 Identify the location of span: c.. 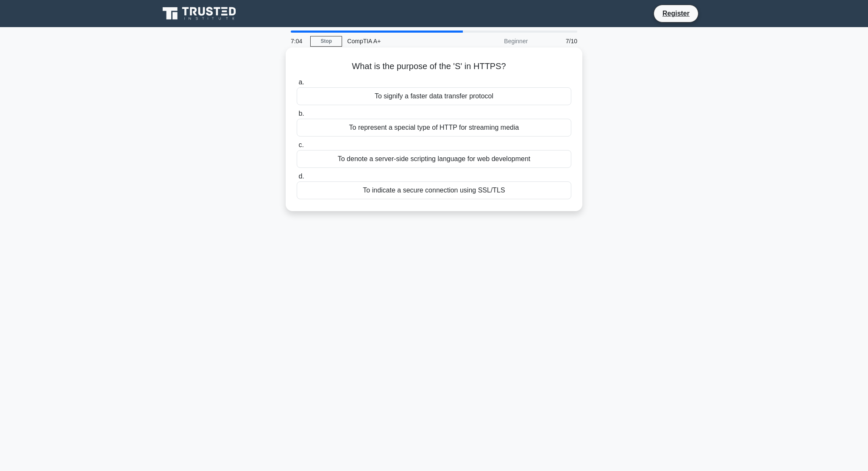
(301, 145).